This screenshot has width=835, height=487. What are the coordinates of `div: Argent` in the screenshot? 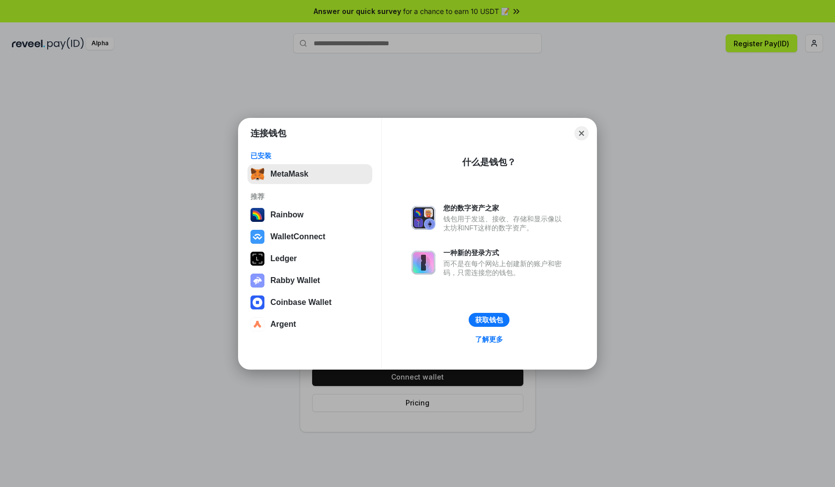 It's located at (283, 324).